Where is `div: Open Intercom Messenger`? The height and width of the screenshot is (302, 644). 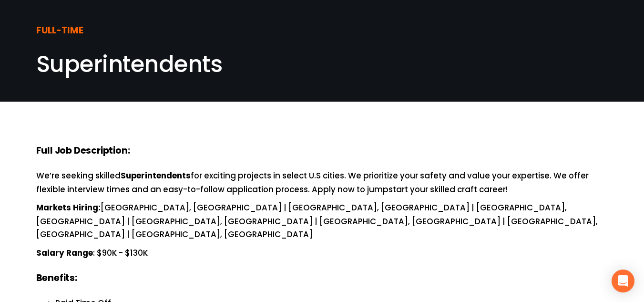 div: Open Intercom Messenger is located at coordinates (623, 281).